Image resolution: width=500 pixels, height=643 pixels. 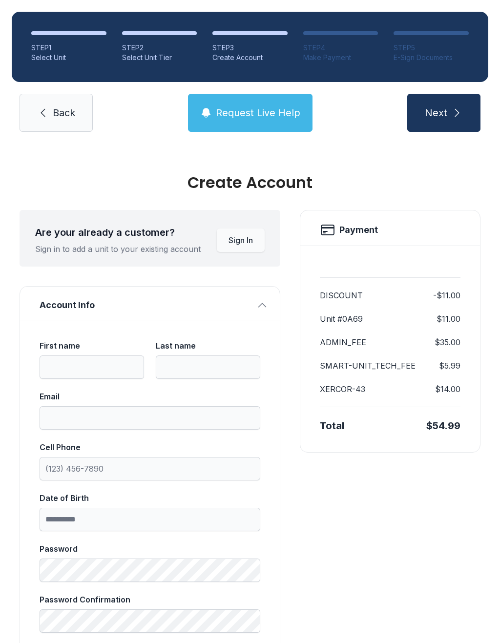 I want to click on div: Total, so click(x=332, y=426).